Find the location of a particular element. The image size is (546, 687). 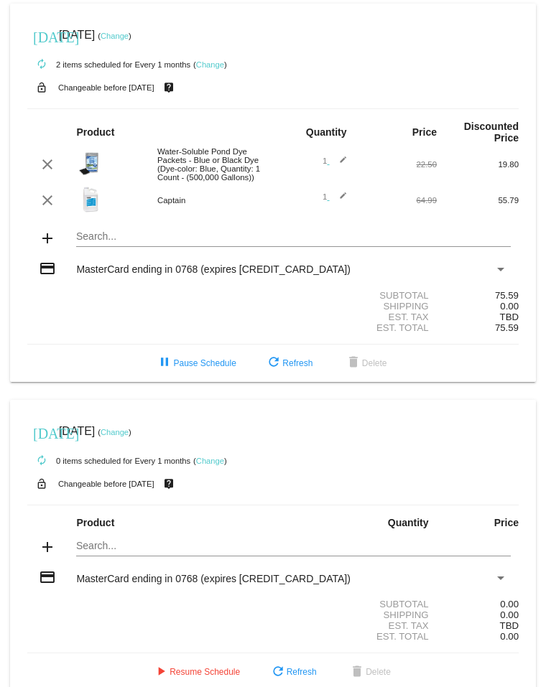

mat-icon: pause is located at coordinates (164, 363).